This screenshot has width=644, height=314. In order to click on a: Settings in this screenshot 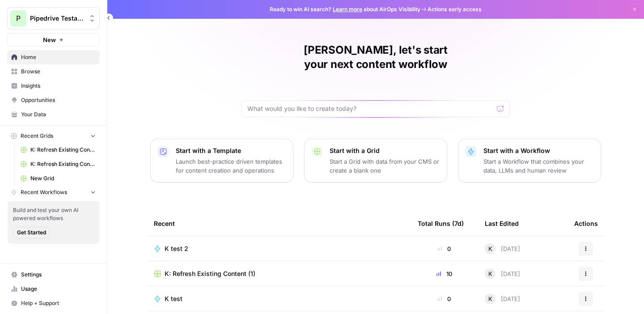, I will do `click(53, 275)`.